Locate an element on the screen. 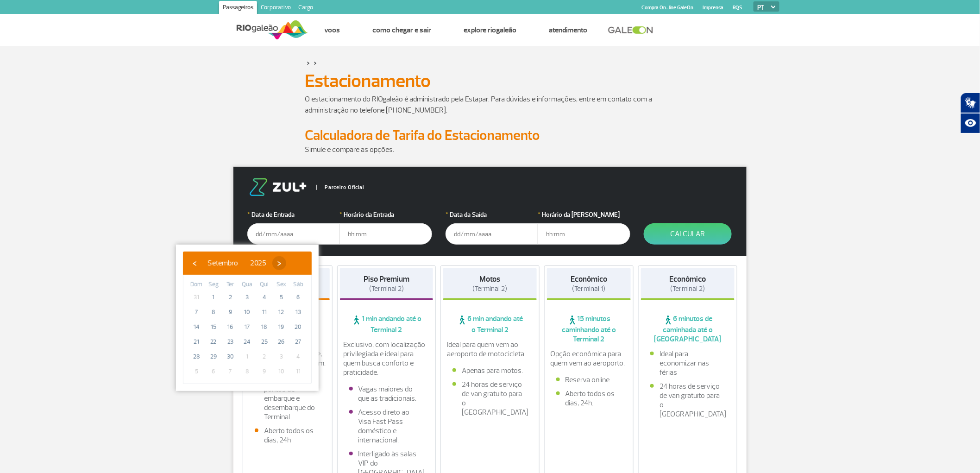  li: Fácil acesso aos pontos de embarque e desembarque do Terminal is located at coordinates (288, 398).